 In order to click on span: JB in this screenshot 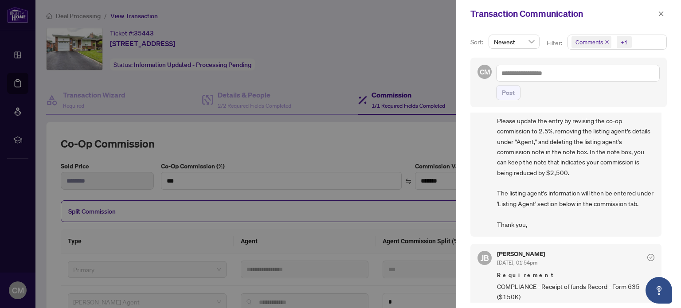, I will do `click(485, 258)`.